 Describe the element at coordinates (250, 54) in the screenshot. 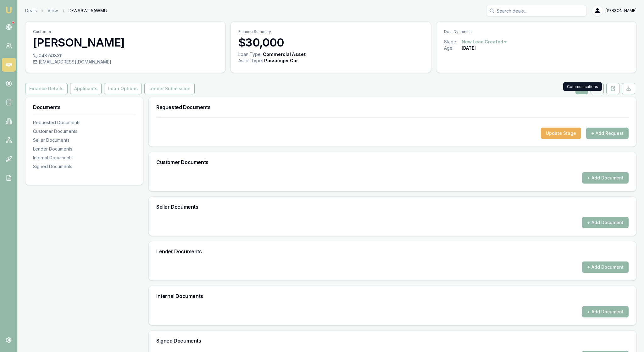

I see `div: Loan Type:` at that location.